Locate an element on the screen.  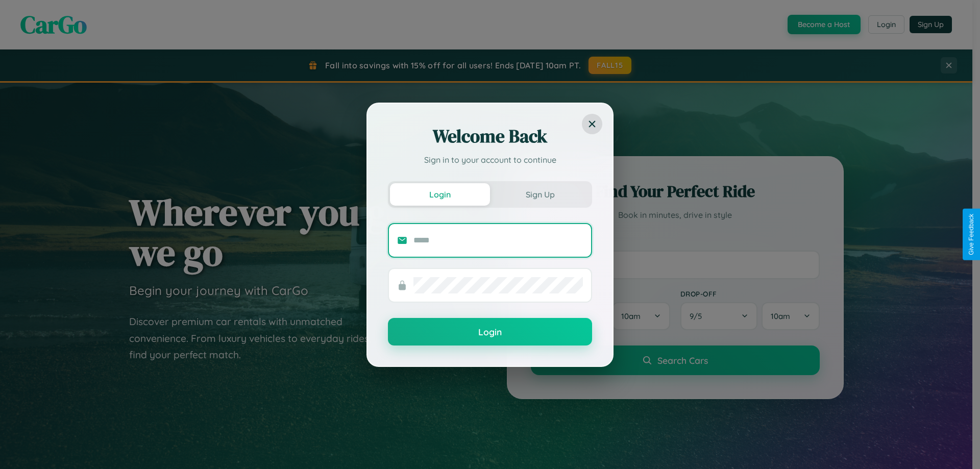
button: Sign Up is located at coordinates (540, 194).